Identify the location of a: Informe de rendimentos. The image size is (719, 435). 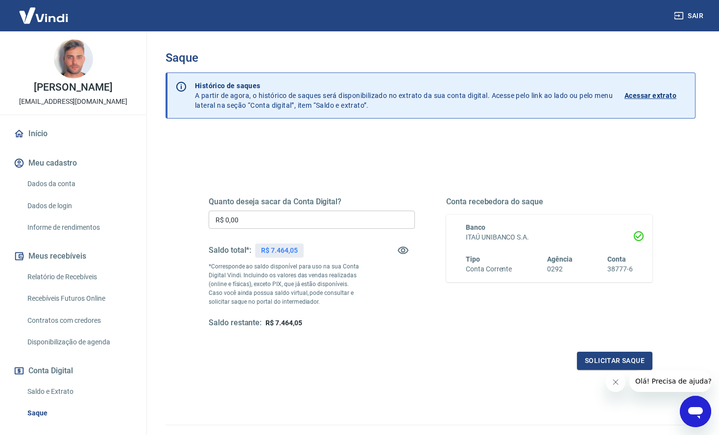
(79, 227).